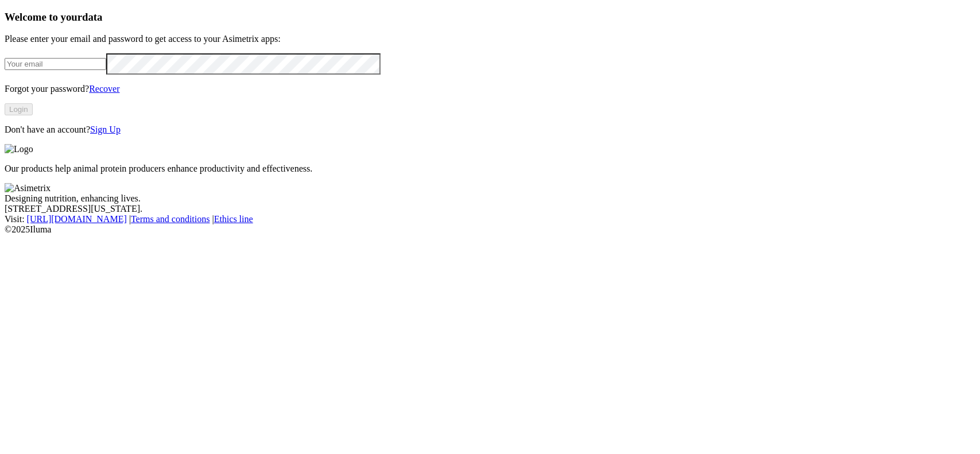  I want to click on img: Asimetrix, so click(27, 188).